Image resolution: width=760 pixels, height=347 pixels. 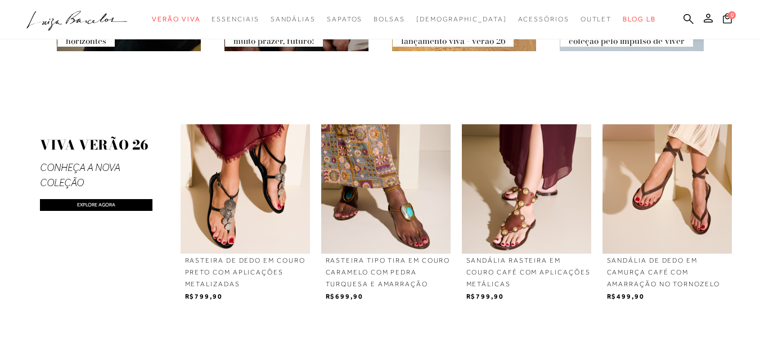 I want to click on a: BLOG LB, so click(x=639, y=19).